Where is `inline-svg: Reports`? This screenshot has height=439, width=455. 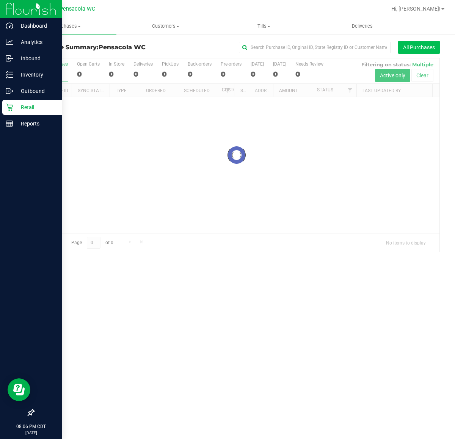 inline-svg: Reports is located at coordinates (9, 124).